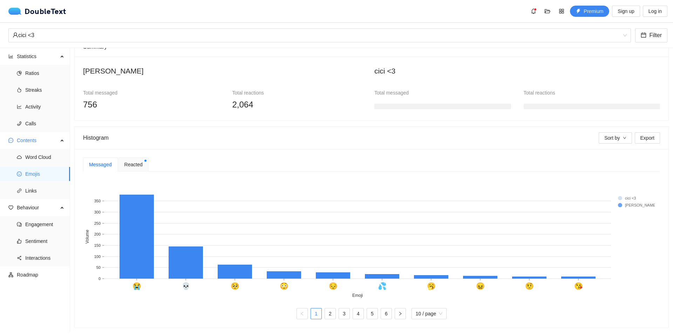 This screenshot has height=335, width=673. I want to click on div: cici <3, so click(316, 35).